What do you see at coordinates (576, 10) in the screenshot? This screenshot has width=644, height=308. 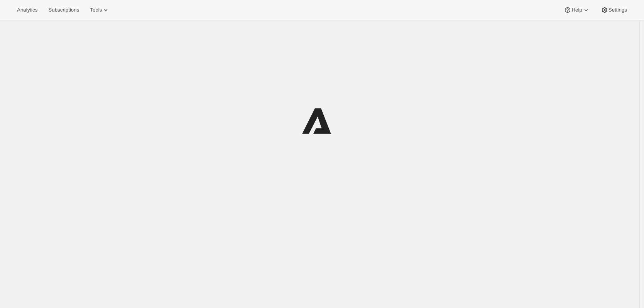 I see `span: Help` at bounding box center [576, 10].